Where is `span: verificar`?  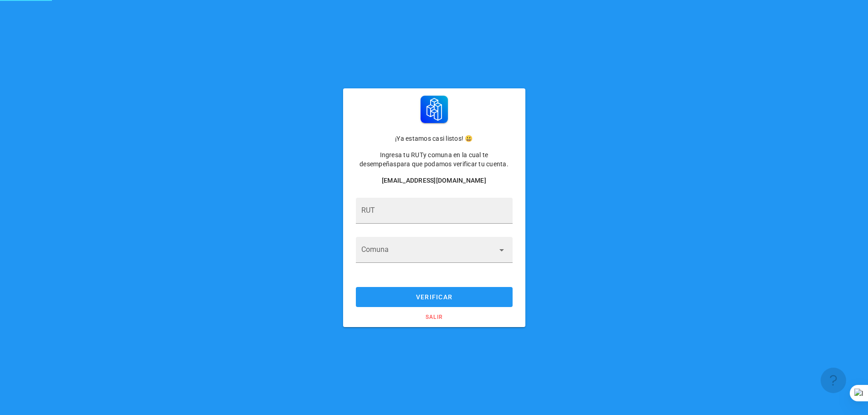 span: verificar is located at coordinates (434, 297).